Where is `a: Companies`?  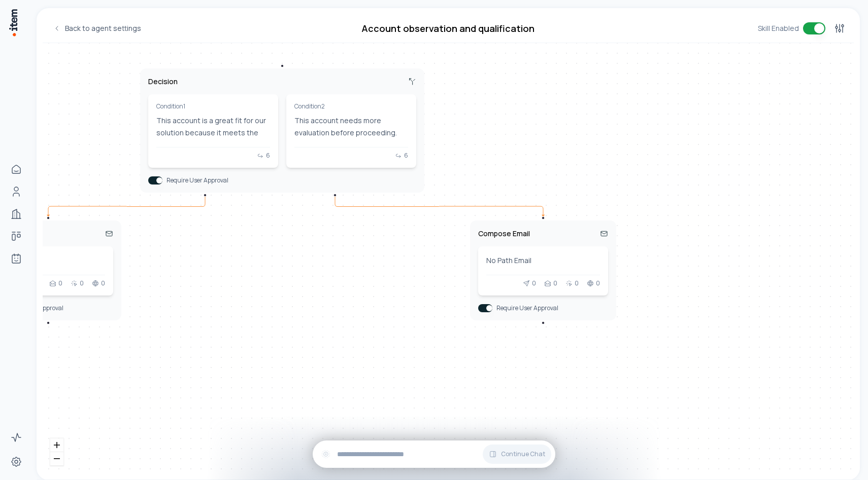
a: Companies is located at coordinates (17, 214).